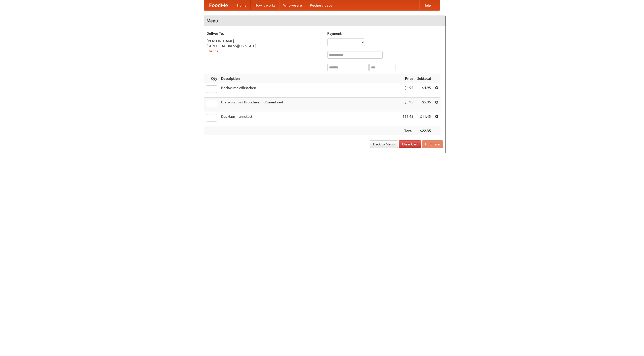  Describe the element at coordinates (427, 5) in the screenshot. I see `a: Help` at that location.